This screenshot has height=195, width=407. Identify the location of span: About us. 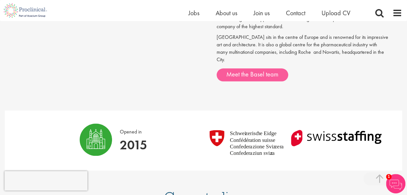
(226, 13).